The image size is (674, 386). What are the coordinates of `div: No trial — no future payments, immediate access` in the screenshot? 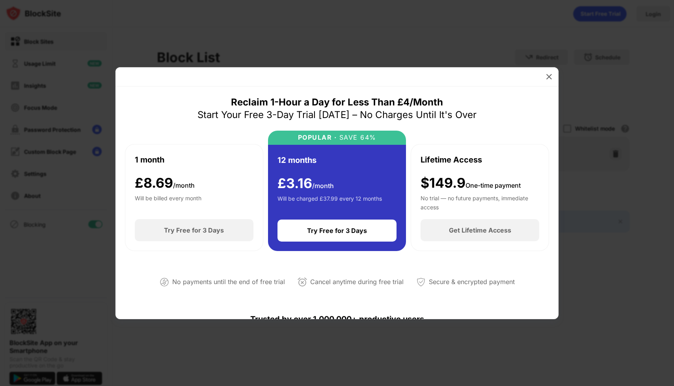 It's located at (479, 202).